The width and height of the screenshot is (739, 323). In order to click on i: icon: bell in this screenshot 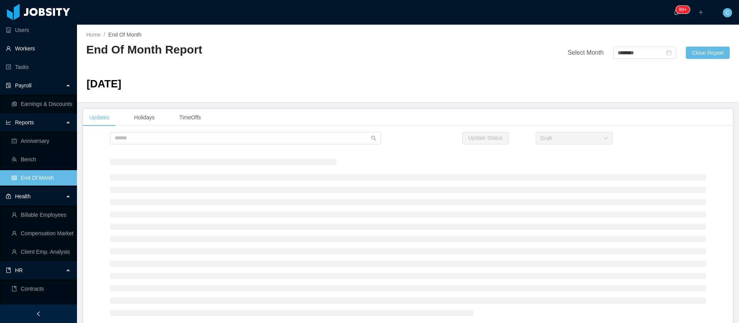, I will do `click(677, 12)`.